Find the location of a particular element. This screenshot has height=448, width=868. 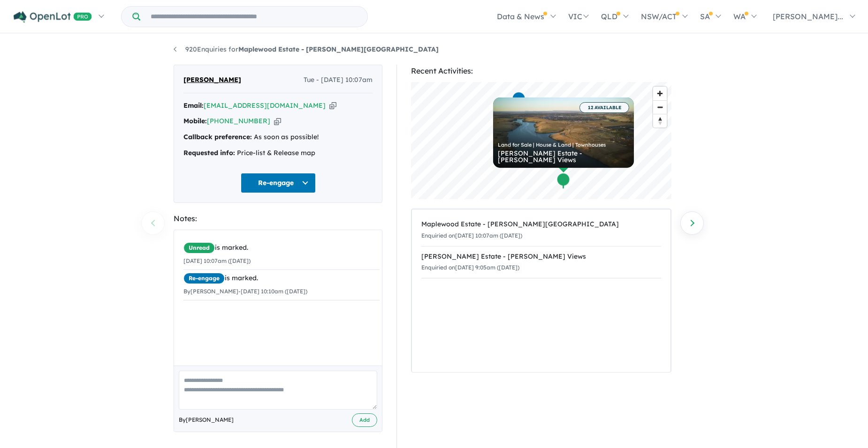

button: Zoom in is located at coordinates (660, 94).